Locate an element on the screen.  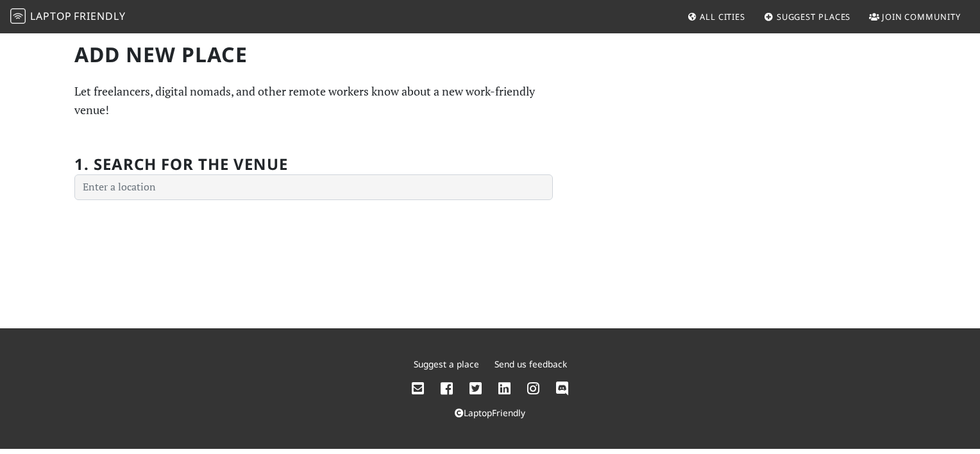
span: All Cities is located at coordinates (722, 17).